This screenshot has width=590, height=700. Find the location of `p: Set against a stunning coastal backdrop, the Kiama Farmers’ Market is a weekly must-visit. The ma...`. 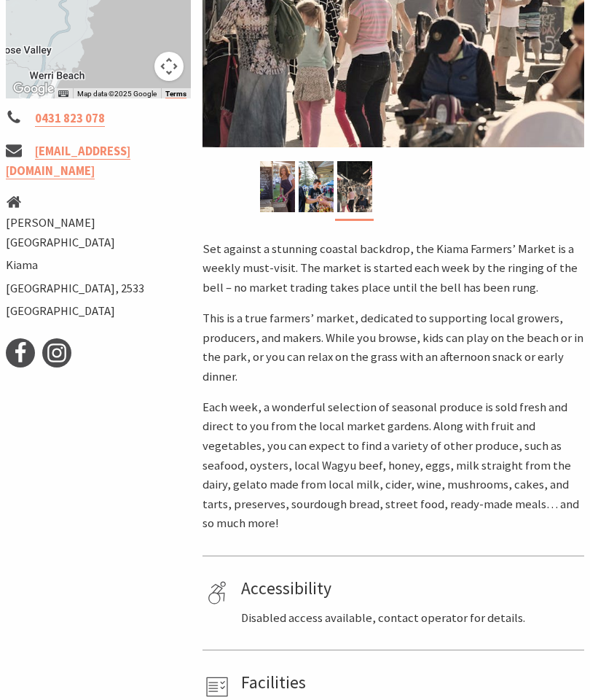

p: Set against a stunning coastal backdrop, the Kiama Farmers’ Market is a weekly must-visit. The ma... is located at coordinates (394, 269).